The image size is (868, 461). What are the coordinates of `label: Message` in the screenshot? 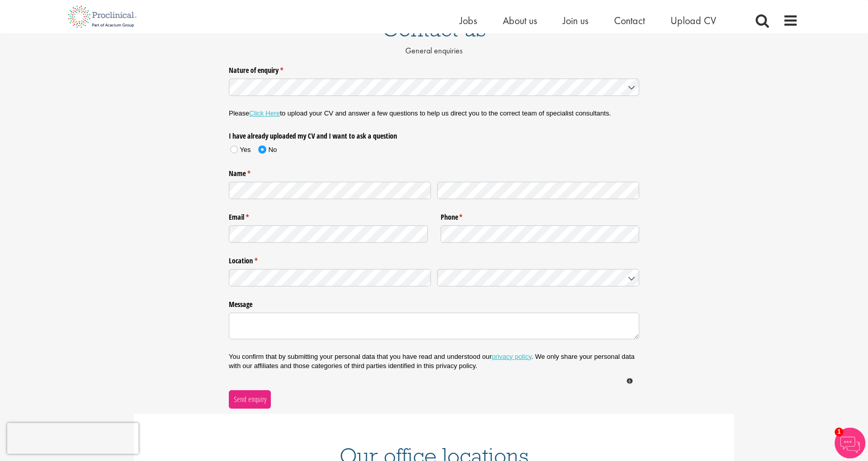 It's located at (434, 303).